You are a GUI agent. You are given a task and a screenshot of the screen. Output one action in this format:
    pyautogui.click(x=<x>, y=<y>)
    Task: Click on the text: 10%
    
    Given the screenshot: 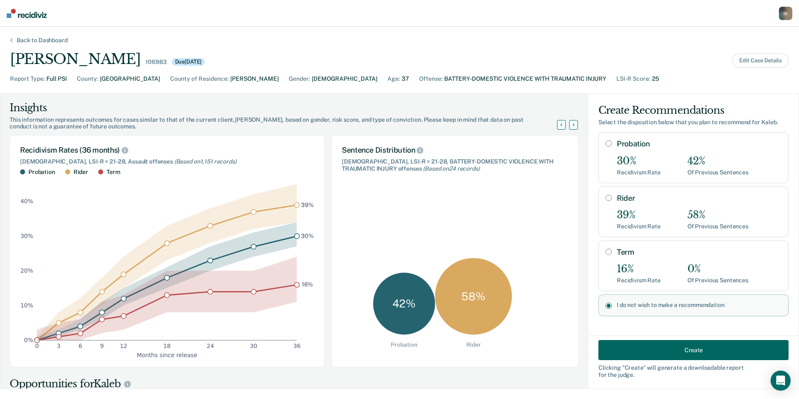 What is the action you would take?
    pyautogui.click(x=27, y=305)
    